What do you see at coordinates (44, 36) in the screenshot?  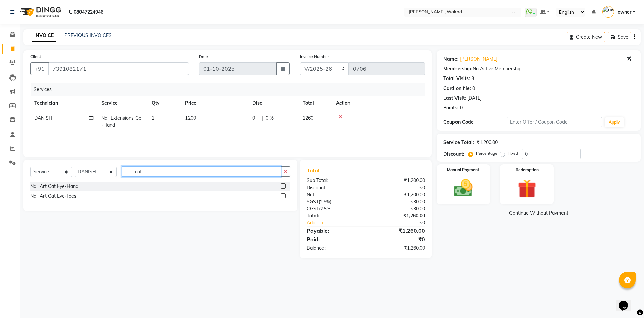 I see `a: INVOICE` at bounding box center [44, 36].